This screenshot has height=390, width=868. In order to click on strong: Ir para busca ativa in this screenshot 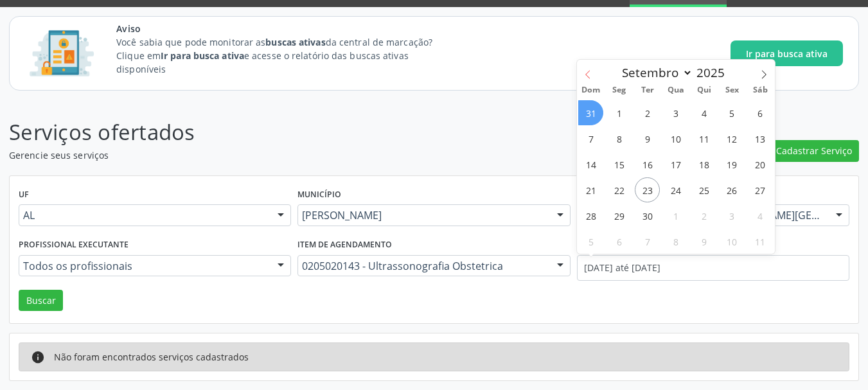, I will do `click(203, 55)`.